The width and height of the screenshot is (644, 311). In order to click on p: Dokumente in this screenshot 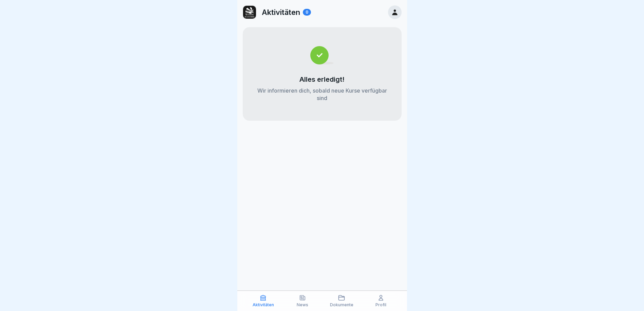, I will do `click(342, 305)`.